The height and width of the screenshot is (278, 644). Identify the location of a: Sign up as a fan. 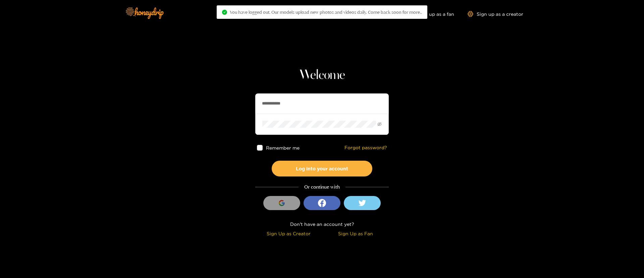
(431, 14).